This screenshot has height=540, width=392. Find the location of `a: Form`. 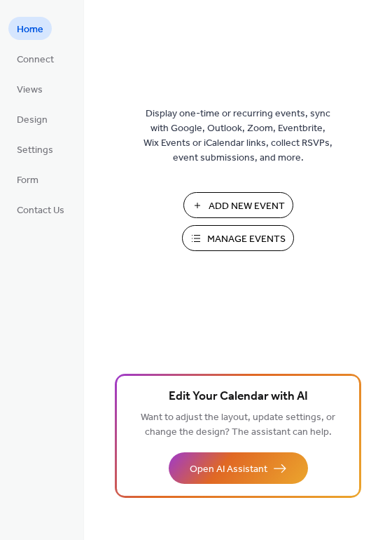

a: Form is located at coordinates (27, 179).